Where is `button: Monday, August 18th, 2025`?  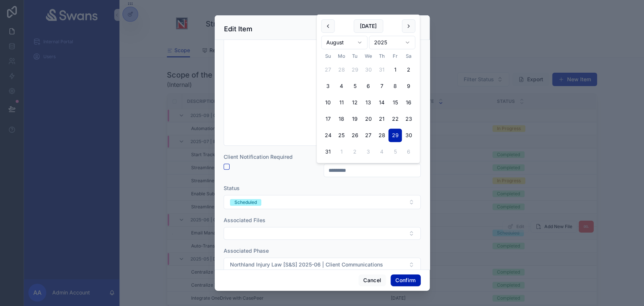
button: Monday, August 18th, 2025 is located at coordinates (341, 119).